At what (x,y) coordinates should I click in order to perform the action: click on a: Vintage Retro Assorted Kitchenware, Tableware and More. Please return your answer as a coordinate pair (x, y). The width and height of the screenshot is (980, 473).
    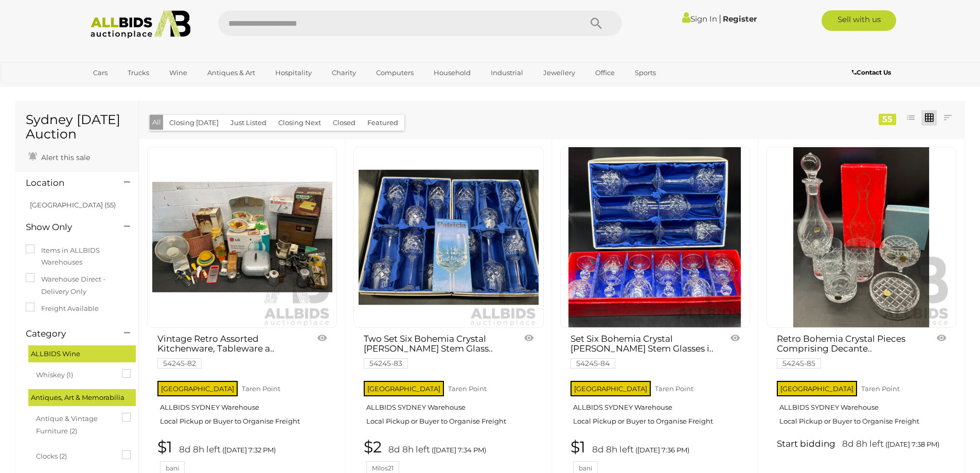
    Looking at the image, I should click on (241, 237).